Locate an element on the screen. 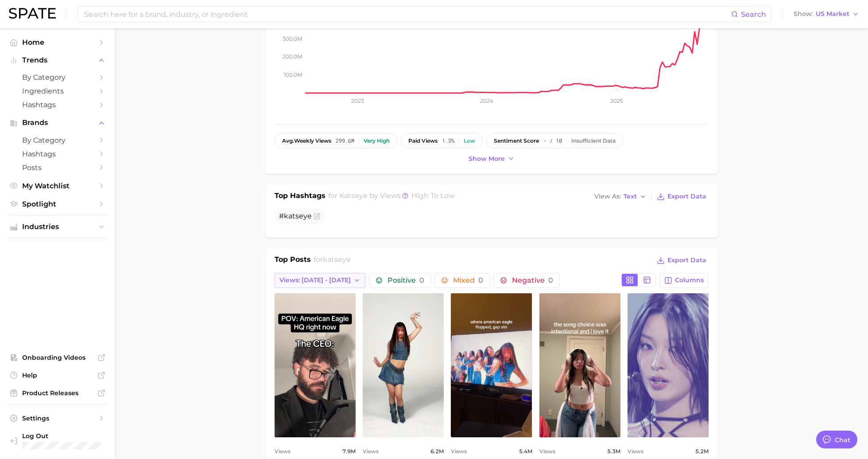 This screenshot has height=459, width=868. a: Posts is located at coordinates (57, 167).